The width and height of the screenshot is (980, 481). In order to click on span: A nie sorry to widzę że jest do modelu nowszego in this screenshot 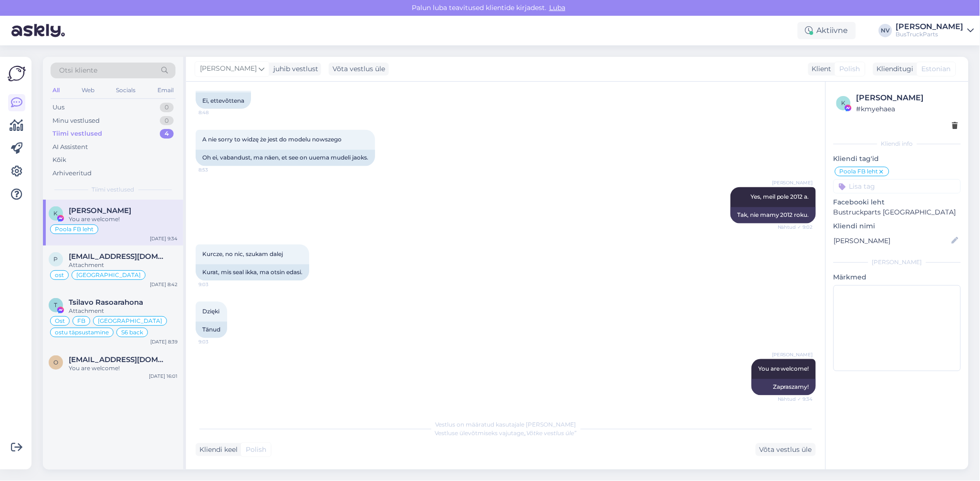, I will do `click(272, 139)`.